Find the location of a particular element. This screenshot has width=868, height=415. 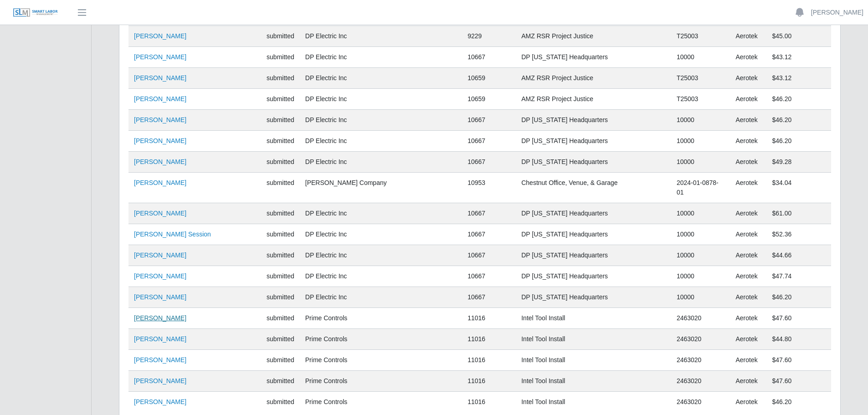

td: $47.60 is located at coordinates (799, 381).